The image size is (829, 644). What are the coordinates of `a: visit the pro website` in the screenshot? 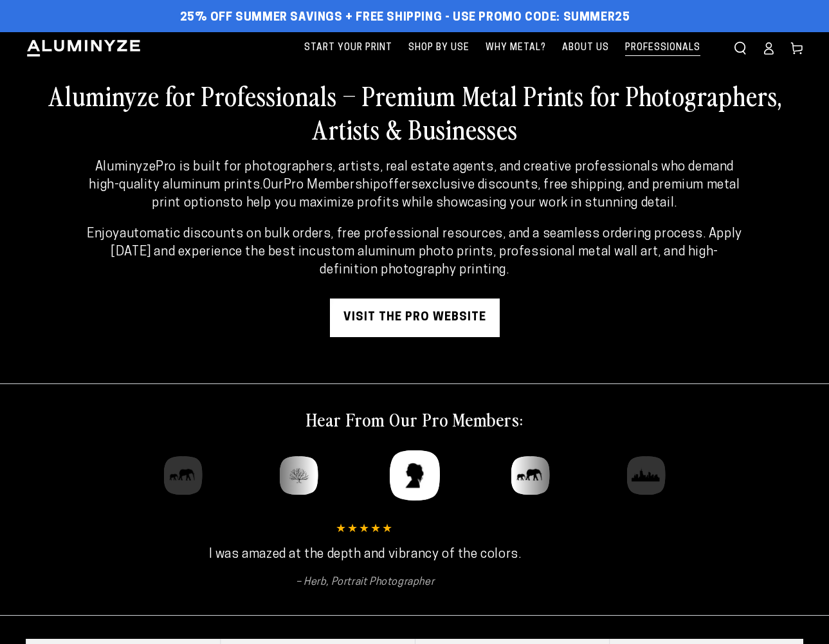 It's located at (415, 318).